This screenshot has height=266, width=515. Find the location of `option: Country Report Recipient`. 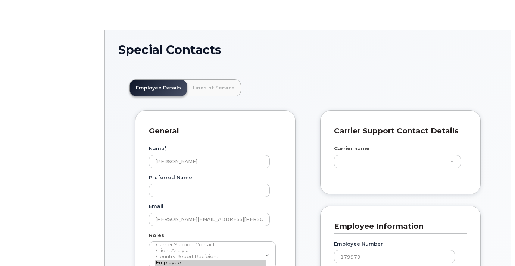

option: Country Report Recipient is located at coordinates (210, 257).